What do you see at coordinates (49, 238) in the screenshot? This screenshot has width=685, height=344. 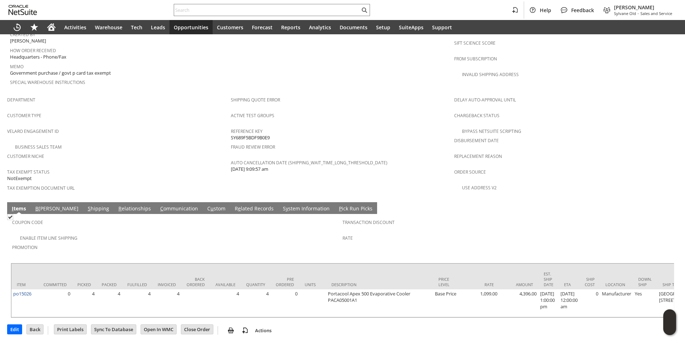 I see `a: Enable Item Line Shipping` at bounding box center [49, 238].